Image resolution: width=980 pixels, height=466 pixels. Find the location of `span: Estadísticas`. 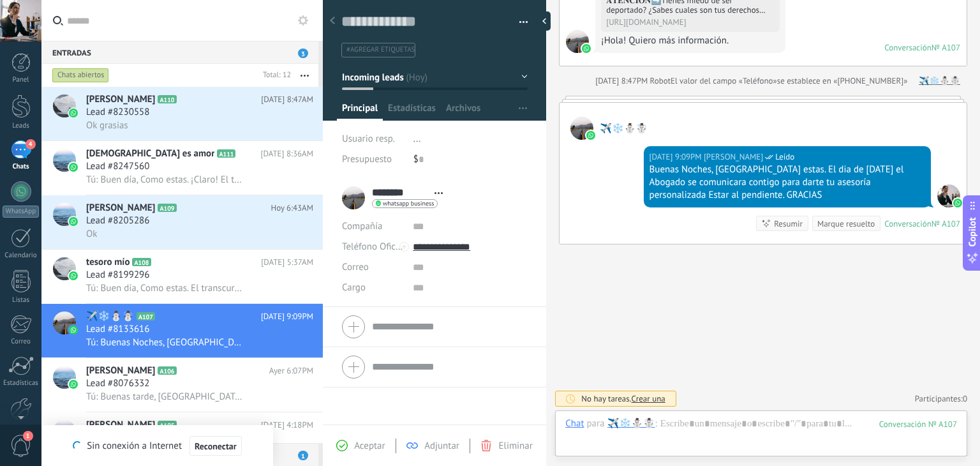

span: Estadísticas is located at coordinates (411, 111).